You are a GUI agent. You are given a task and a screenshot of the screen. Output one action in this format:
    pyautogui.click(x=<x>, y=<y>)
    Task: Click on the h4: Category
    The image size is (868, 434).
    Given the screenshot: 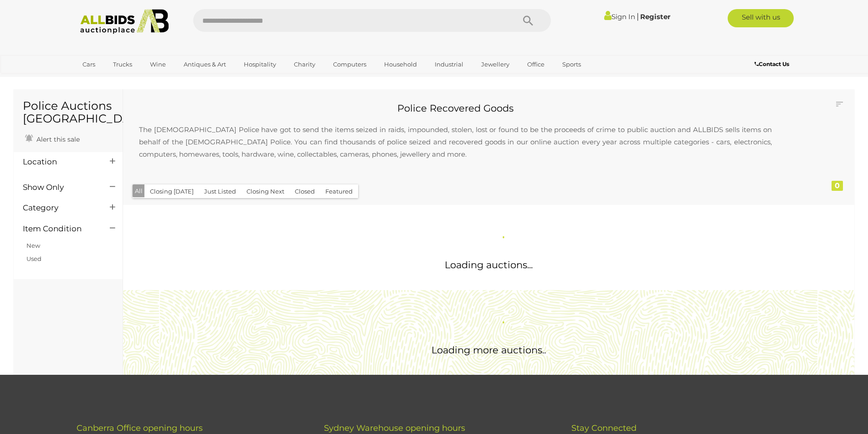 What is the action you would take?
    pyautogui.click(x=59, y=208)
    